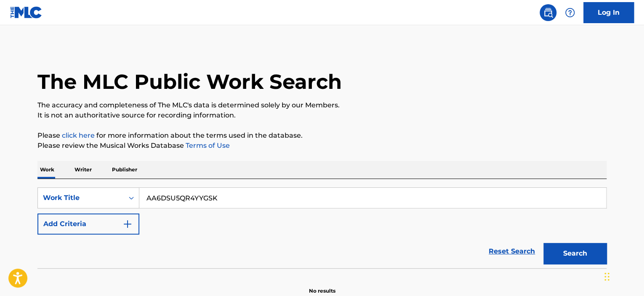 Image resolution: width=644 pixels, height=296 pixels. Describe the element at coordinates (322, 135) in the screenshot. I see `p: Please for more information about the terms used in the database.` at that location.